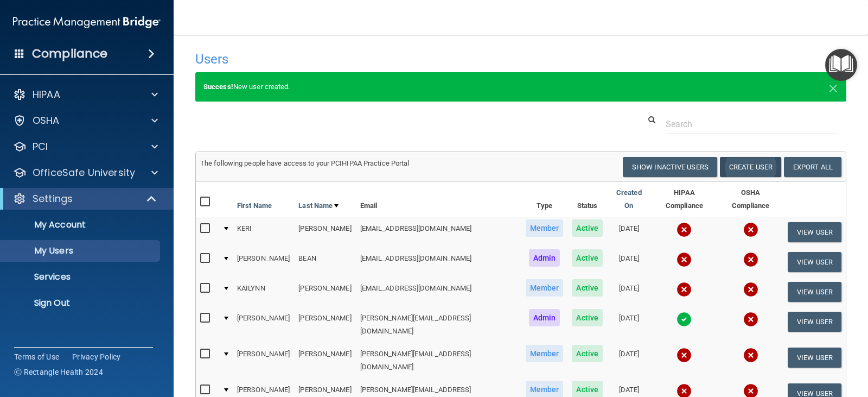 The width and height of the screenshot is (868, 397). What do you see at coordinates (85, 120) in the screenshot?
I see `a: OSHA` at bounding box center [85, 120].